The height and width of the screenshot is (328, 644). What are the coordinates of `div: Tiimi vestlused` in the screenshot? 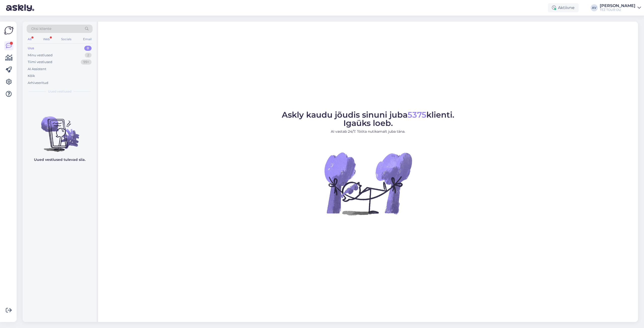 It's located at (40, 62).